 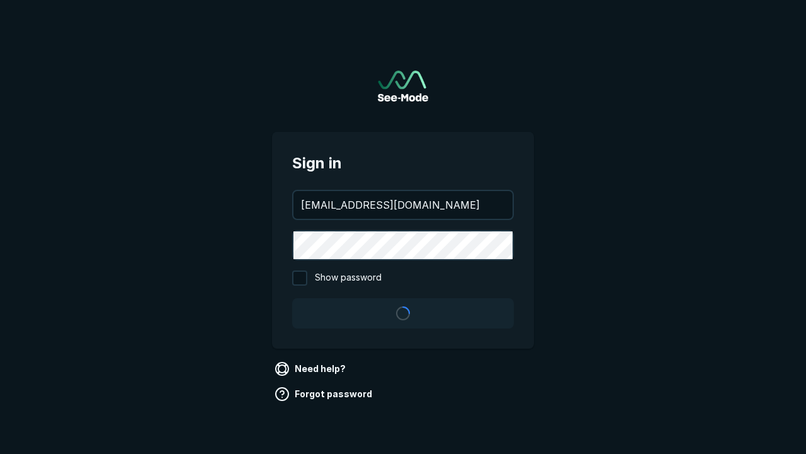 I want to click on img: See-Mode Logo, so click(x=403, y=86).